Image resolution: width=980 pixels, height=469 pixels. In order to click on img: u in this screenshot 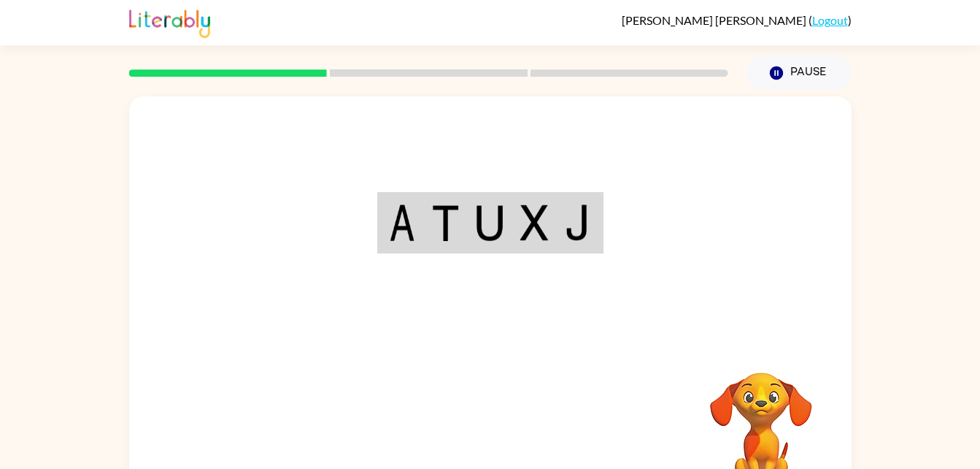, I will do `click(490, 222)`.